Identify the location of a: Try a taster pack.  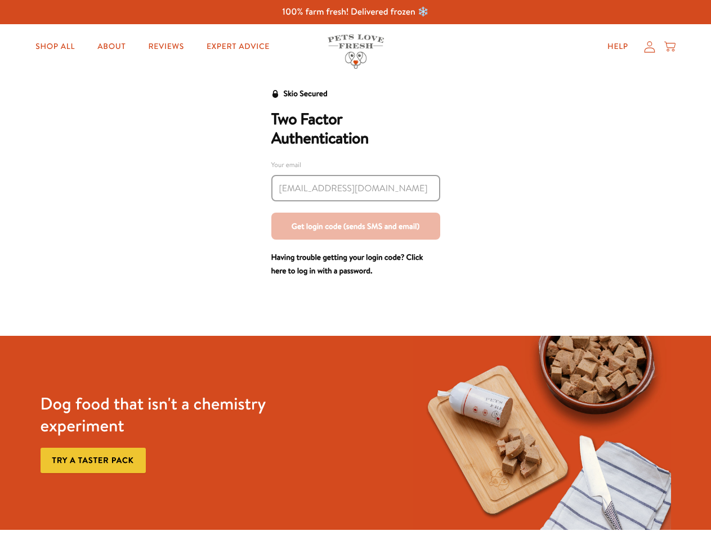
(93, 461).